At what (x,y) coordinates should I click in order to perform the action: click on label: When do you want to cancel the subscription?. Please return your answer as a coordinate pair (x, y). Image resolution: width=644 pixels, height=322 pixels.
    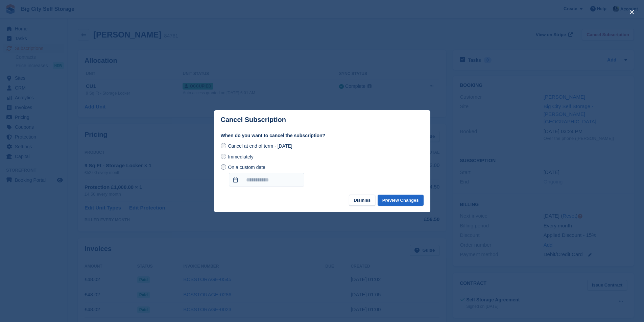
    Looking at the image, I should click on (322, 136).